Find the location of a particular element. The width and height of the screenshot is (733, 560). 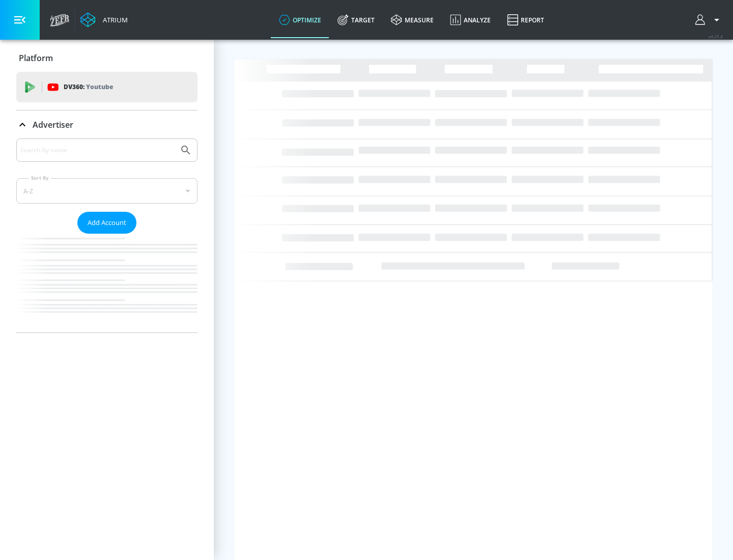

span: Add Account is located at coordinates (107, 222).